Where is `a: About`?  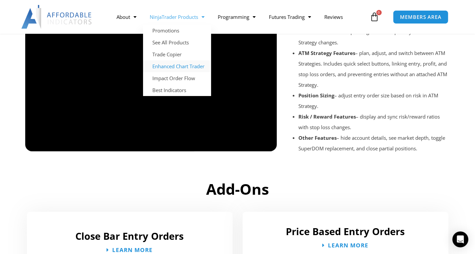
a: About is located at coordinates (126, 17).